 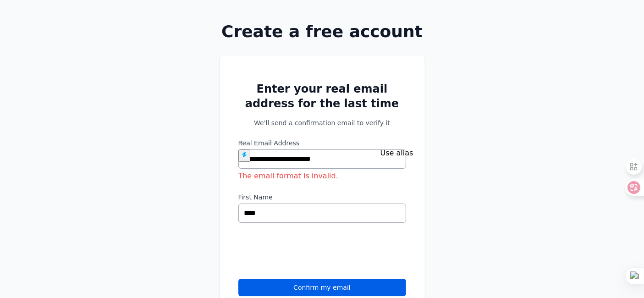 What do you see at coordinates (322, 176) in the screenshot?
I see `div: The email format is invalid.` at bounding box center [322, 176].